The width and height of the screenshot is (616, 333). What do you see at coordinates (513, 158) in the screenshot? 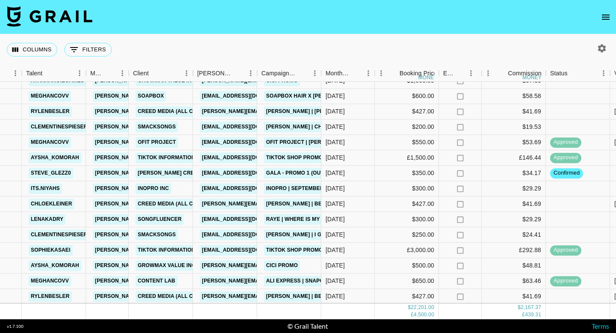
I see `div: £146.44` at bounding box center [513, 158].